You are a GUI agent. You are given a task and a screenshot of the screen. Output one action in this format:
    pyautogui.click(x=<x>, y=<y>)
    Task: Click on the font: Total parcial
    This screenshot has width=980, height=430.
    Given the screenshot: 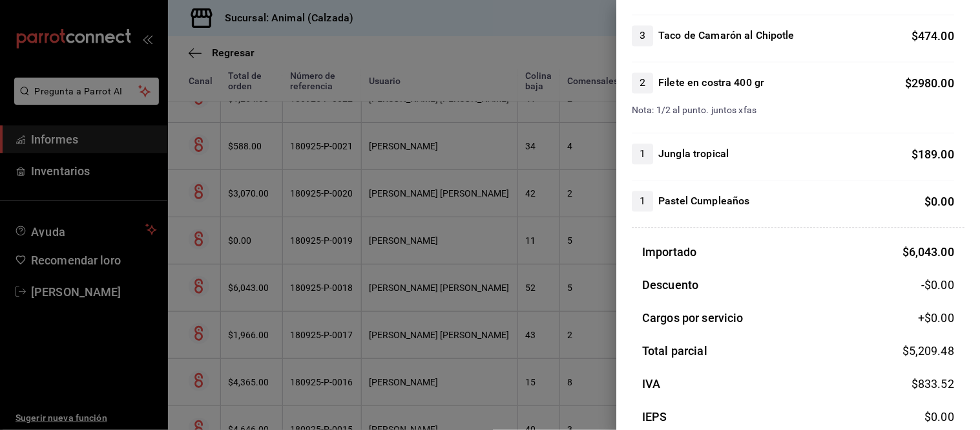 What is the action you would take?
    pyautogui.click(x=674, y=350)
    